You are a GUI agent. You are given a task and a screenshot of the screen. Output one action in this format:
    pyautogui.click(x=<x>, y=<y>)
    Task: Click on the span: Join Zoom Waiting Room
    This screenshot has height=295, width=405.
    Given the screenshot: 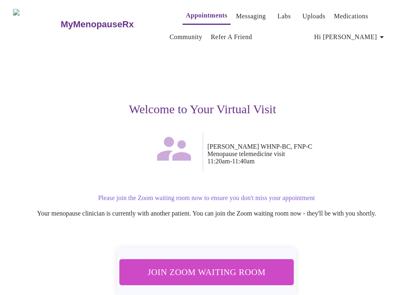 What is the action you would take?
    pyautogui.click(x=207, y=271)
    